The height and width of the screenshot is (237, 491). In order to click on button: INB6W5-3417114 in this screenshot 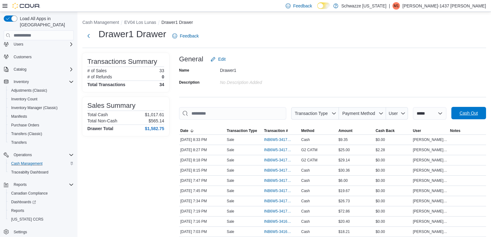, I will do `click(282, 181)`.